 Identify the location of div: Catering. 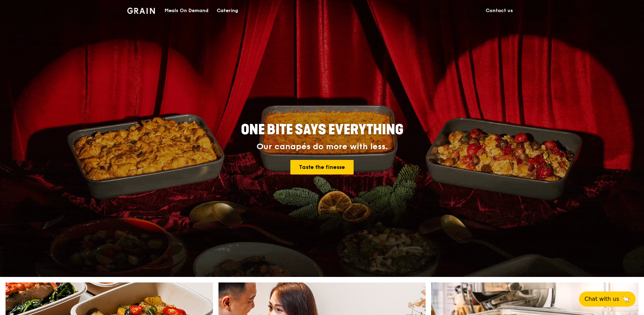
(228, 11).